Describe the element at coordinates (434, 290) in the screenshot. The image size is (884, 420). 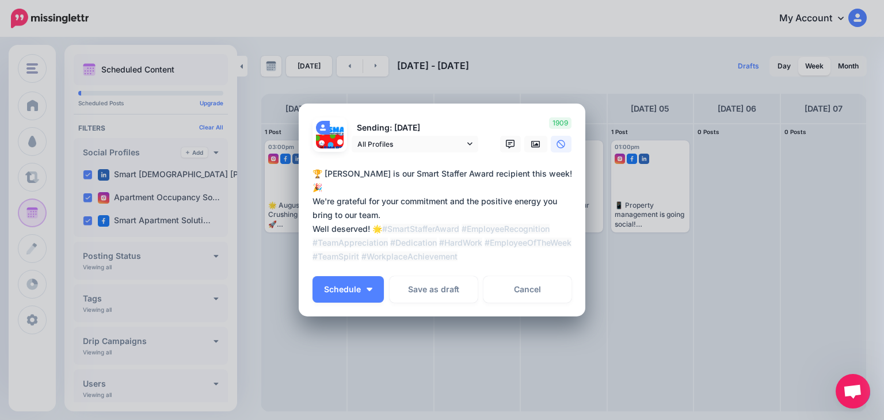
I see `button: Save as draft` at that location.